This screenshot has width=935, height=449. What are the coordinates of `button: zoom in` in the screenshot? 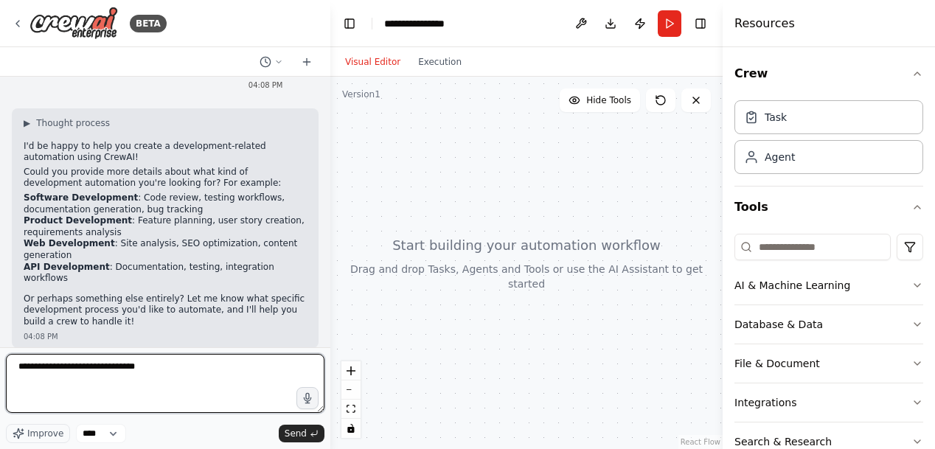 It's located at (351, 371).